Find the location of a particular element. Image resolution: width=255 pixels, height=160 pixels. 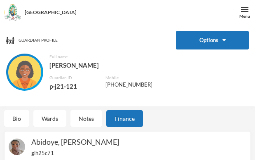

img: logo is located at coordinates (13, 13).